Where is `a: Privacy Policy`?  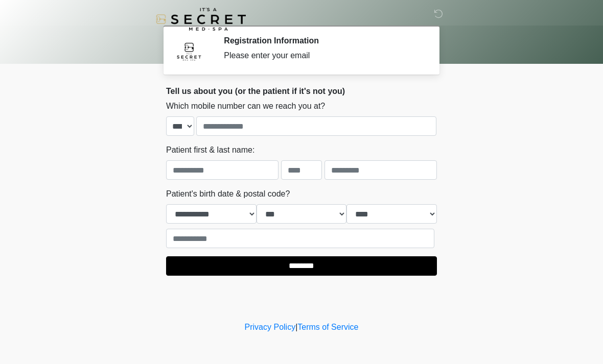
a: Privacy Policy is located at coordinates (270, 327).